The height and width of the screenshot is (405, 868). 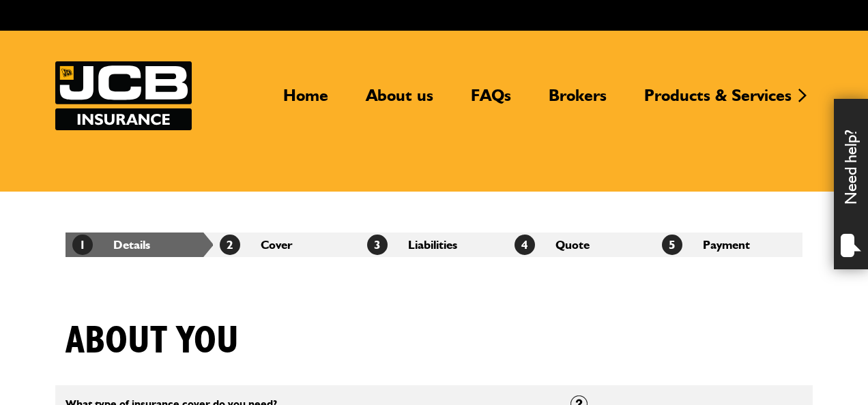 I want to click on a: FAQs, so click(x=490, y=101).